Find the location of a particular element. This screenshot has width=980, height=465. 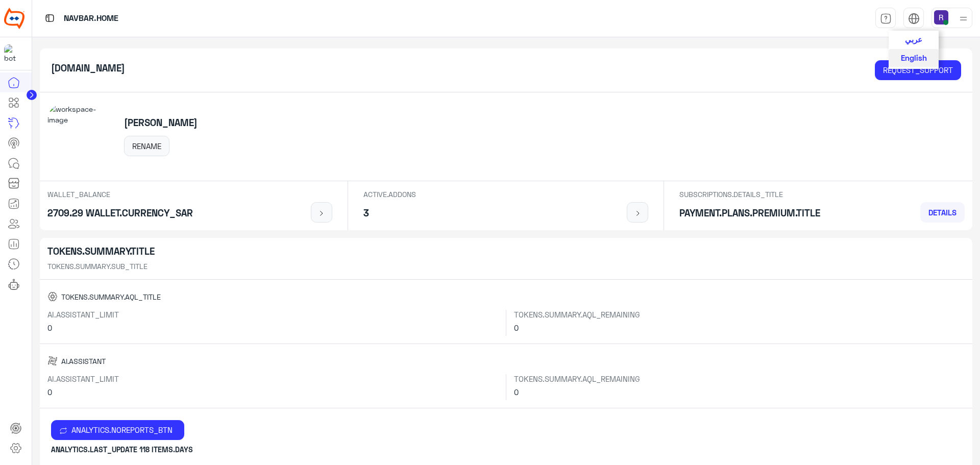

p: SUBSCRIPTIONS.DETAILS_TITLE is located at coordinates (750, 194).